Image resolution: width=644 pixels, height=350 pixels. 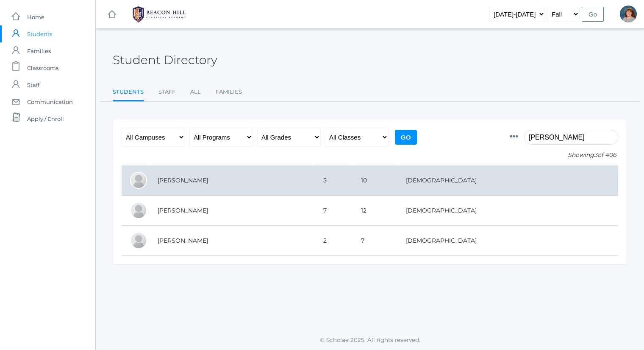 I want to click on td: 2, so click(x=334, y=240).